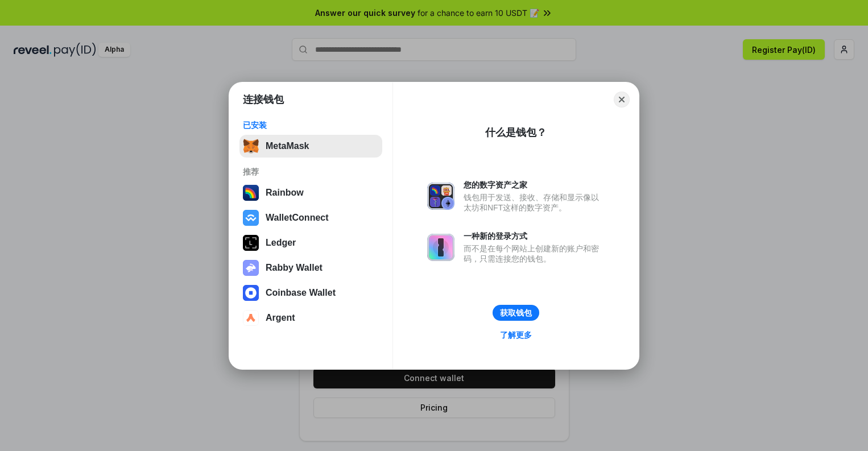  I want to click on div: Argent, so click(281, 318).